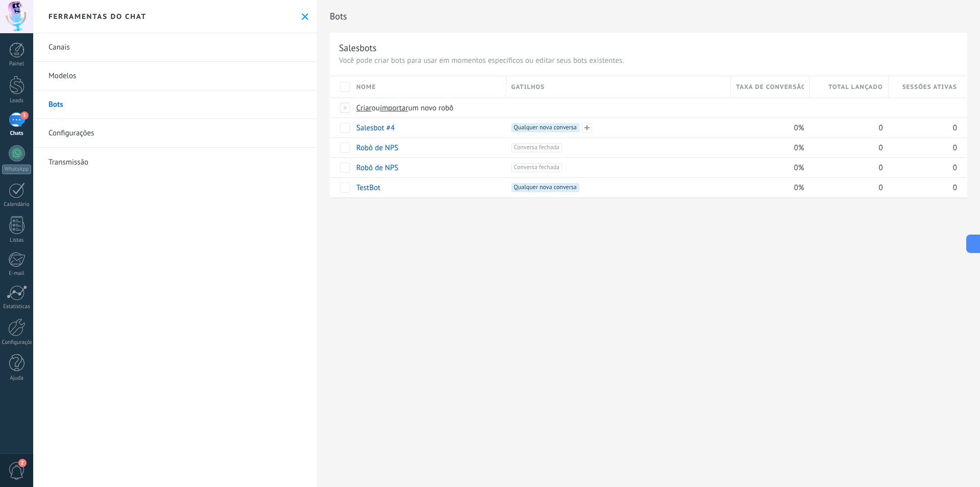 The width and height of the screenshot is (980, 487). I want to click on div: Leads, so click(17, 101).